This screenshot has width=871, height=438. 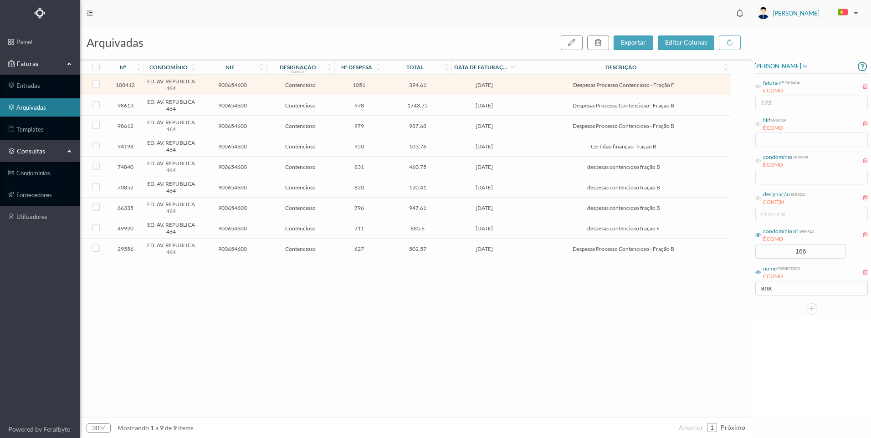 What do you see at coordinates (623, 146) in the screenshot?
I see `span: Certidão finanças - fração B` at bounding box center [623, 146].